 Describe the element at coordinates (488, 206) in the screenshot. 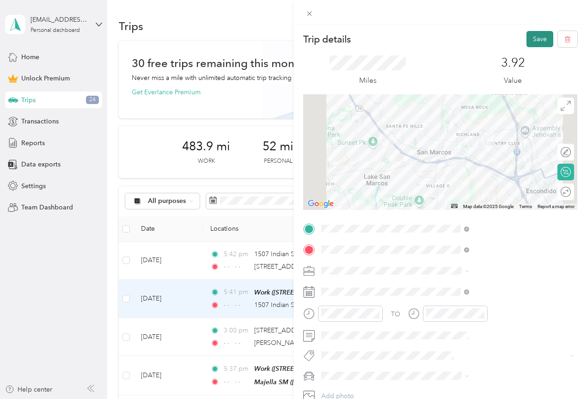

I see `span: Map data ©2025 Google` at that location.